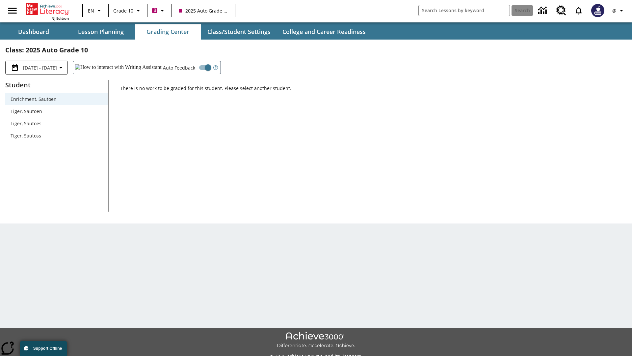 The height and width of the screenshot is (356, 632). I want to click on button: Grade: Grade 10, Select a grade, so click(128, 11).